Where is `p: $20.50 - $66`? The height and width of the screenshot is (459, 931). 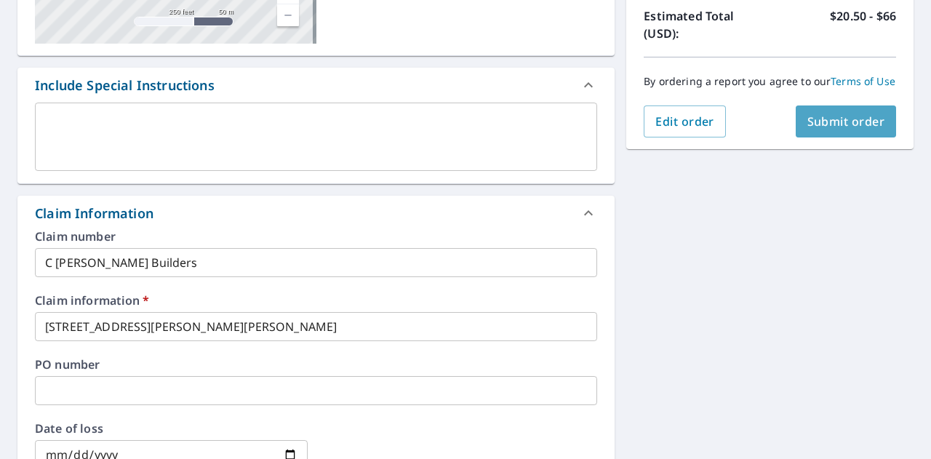 p: $20.50 - $66 is located at coordinates (863, 25).